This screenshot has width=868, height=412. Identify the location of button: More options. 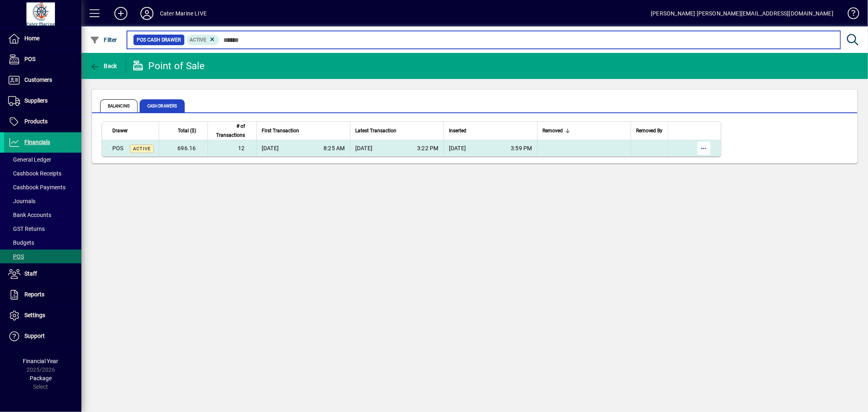
(704, 148).